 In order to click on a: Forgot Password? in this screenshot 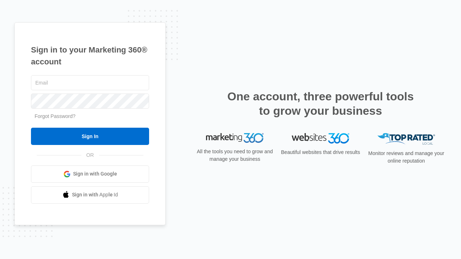, I will do `click(55, 116)`.